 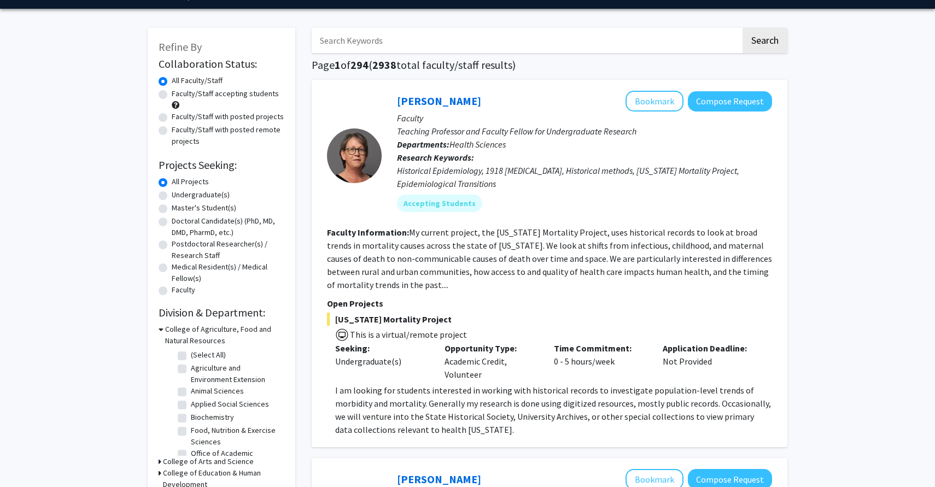 I want to click on button: Add Carolyn Orbann to Bookmarks, so click(x=654, y=101).